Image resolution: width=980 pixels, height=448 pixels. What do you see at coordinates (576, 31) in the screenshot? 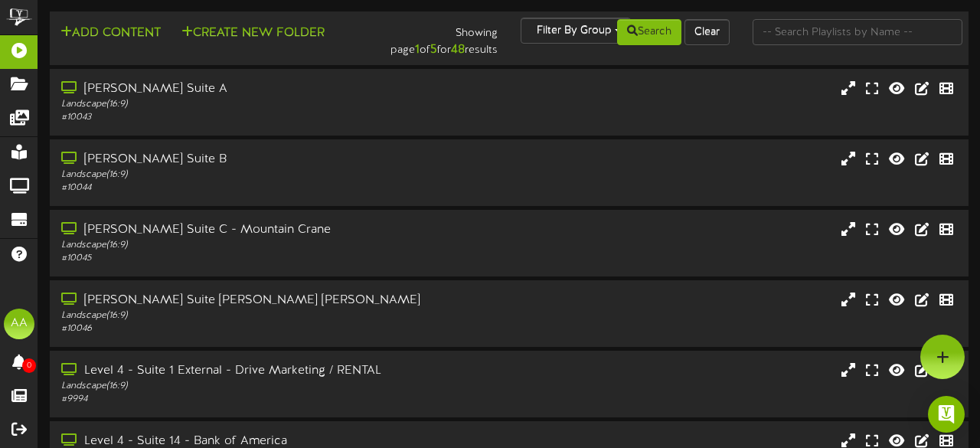
I see `button: Filter By Group` at bounding box center [576, 31].